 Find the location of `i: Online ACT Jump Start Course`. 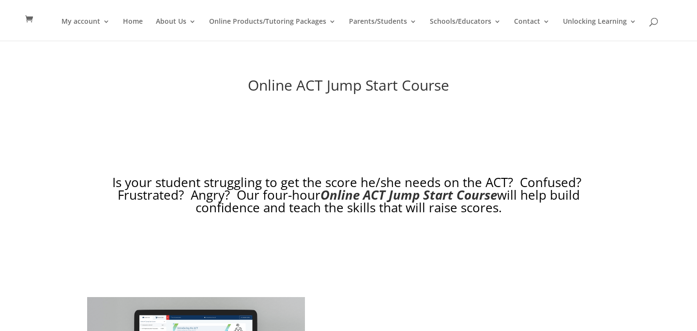

i: Online ACT Jump Start Course is located at coordinates (409, 195).